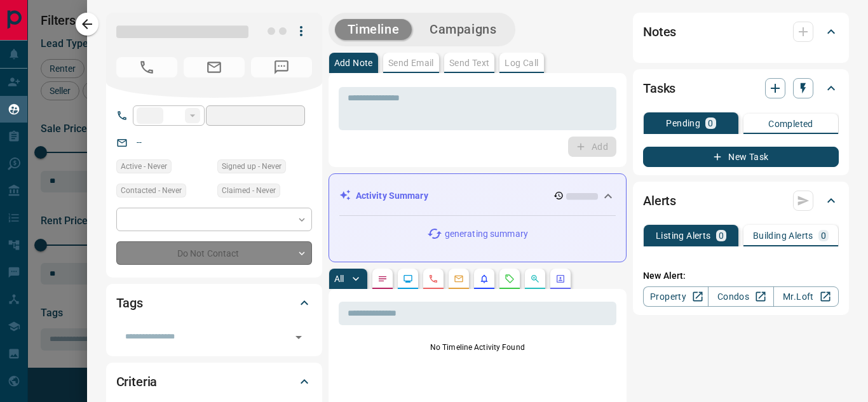 The height and width of the screenshot is (402, 868). I want to click on svg: Lead Browsing Activity, so click(408, 279).